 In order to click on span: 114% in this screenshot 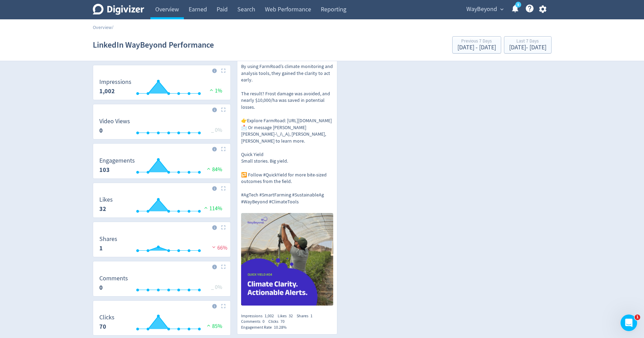, I will do `click(212, 208)`.